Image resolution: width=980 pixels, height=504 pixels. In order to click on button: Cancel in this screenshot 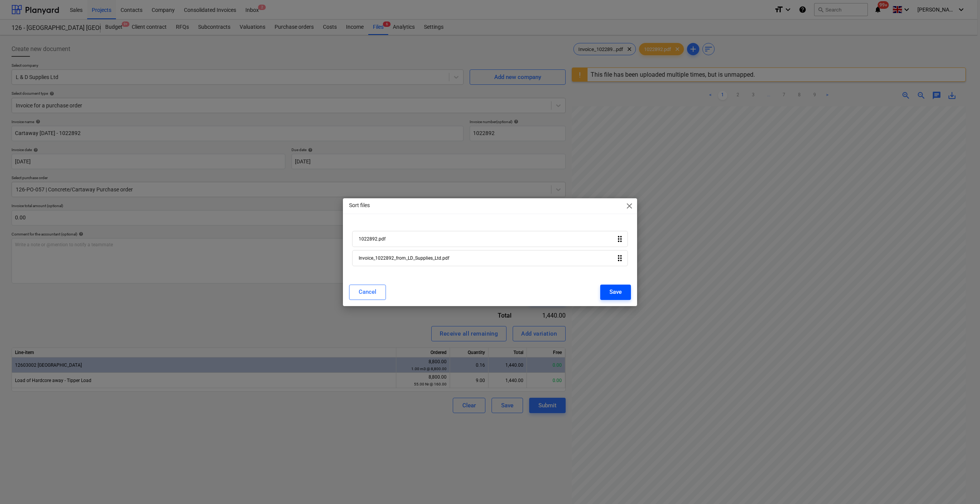, I will do `click(367, 292)`.